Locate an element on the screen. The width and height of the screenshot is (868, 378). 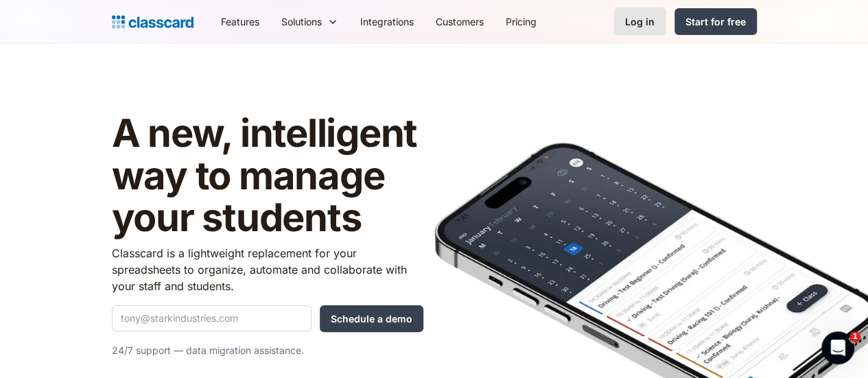
p: 24/7 support — data migration assistance. is located at coordinates (268, 351).